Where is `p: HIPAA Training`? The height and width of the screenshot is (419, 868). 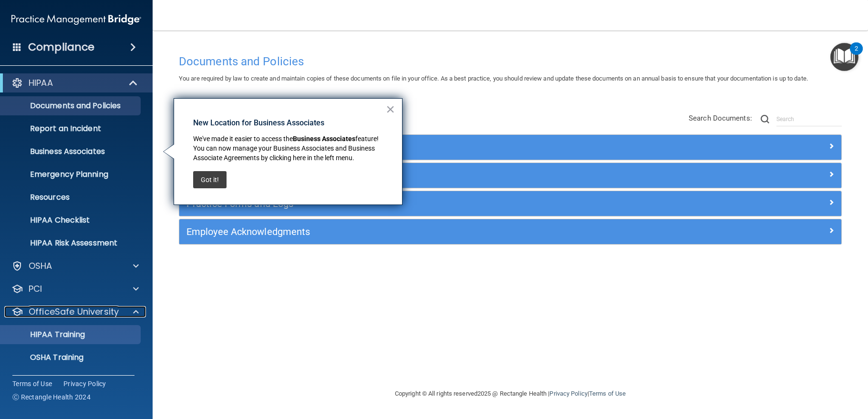
p: HIPAA Training is located at coordinates (46, 335).